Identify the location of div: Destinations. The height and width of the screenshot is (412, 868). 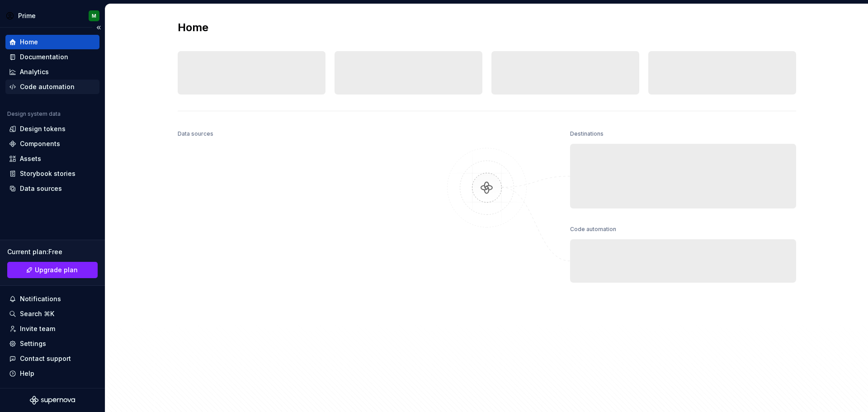
(586, 134).